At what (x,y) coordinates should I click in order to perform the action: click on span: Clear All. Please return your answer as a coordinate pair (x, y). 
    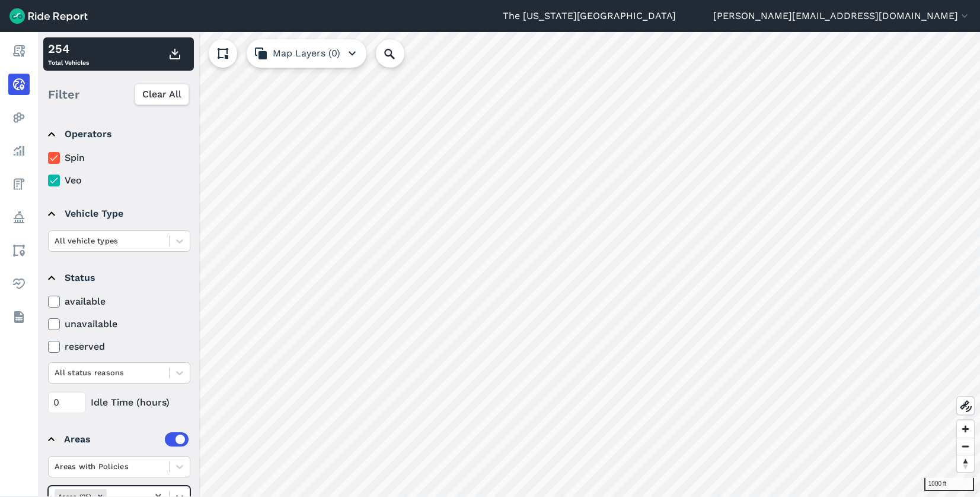
    Looking at the image, I should click on (162, 94).